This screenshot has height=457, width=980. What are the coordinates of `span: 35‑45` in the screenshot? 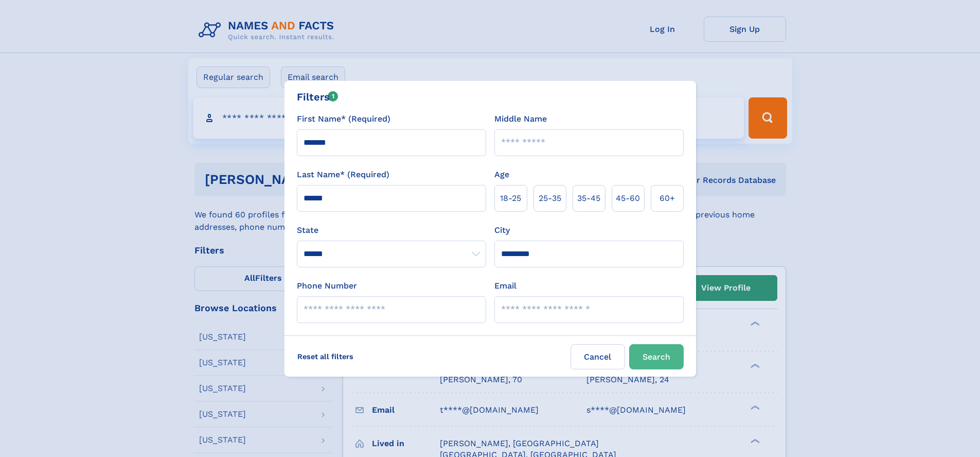 It's located at (588, 198).